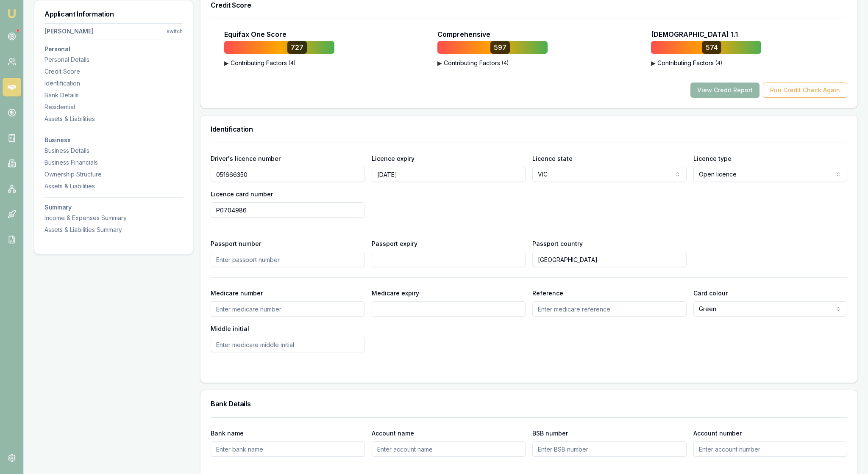 The image size is (868, 474). Describe the element at coordinates (114, 83) in the screenshot. I see `div: Identification` at that location.